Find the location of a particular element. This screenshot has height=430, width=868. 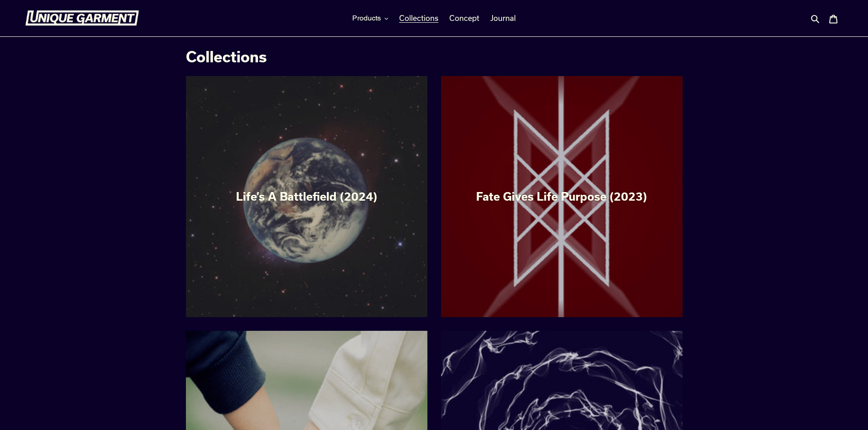

img: Unique Garment is located at coordinates (82, 18).